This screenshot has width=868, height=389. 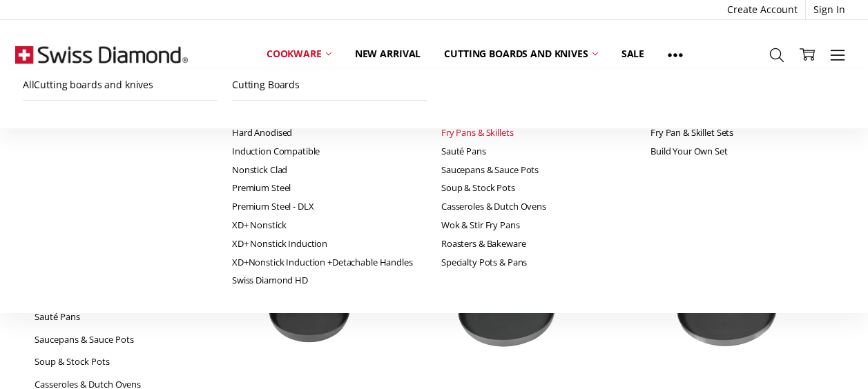 I want to click on a: Cutting boards and knives, so click(x=521, y=54).